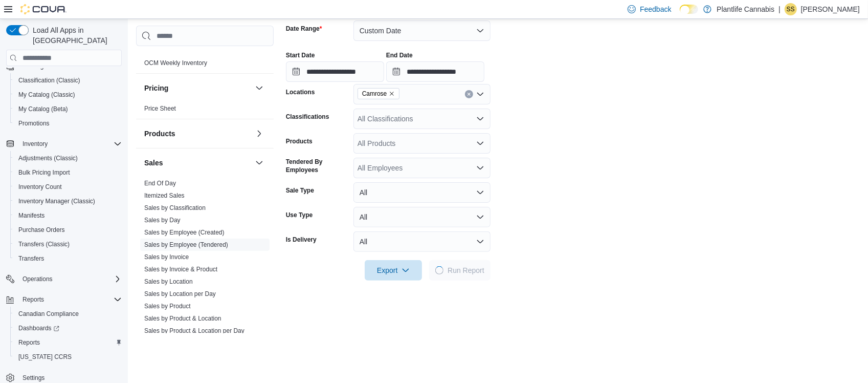  What do you see at coordinates (34, 123) in the screenshot?
I see `a: Promotions` at bounding box center [34, 123].